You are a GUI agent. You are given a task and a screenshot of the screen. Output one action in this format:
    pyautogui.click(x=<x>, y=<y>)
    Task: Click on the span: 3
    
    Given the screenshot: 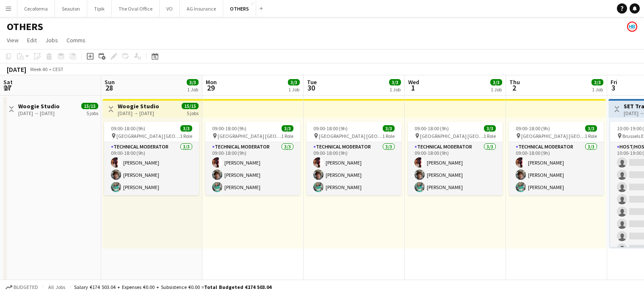 What is the action you would take?
    pyautogui.click(x=613, y=87)
    